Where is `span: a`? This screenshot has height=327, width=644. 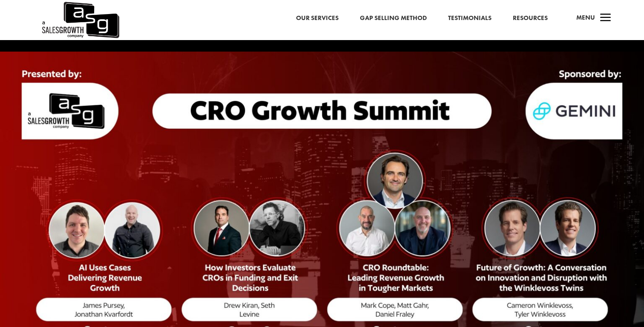 span: a is located at coordinates (605, 18).